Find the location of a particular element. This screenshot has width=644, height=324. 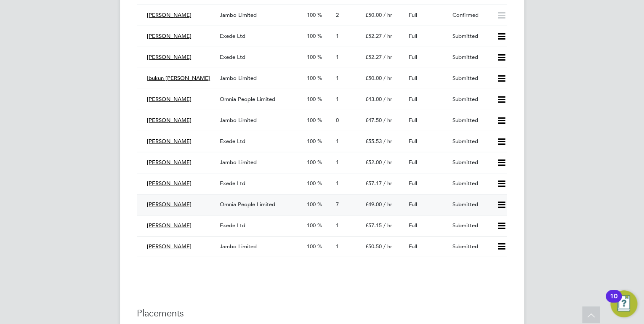

span: £55.53 is located at coordinates (373, 141).